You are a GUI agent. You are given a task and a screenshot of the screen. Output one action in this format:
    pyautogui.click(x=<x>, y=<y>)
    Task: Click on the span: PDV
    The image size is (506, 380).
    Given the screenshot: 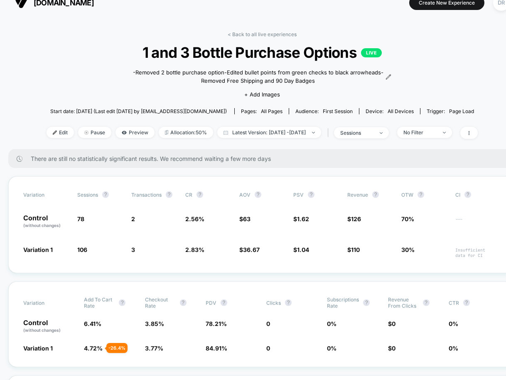 What is the action you would take?
    pyautogui.click(x=211, y=302)
    